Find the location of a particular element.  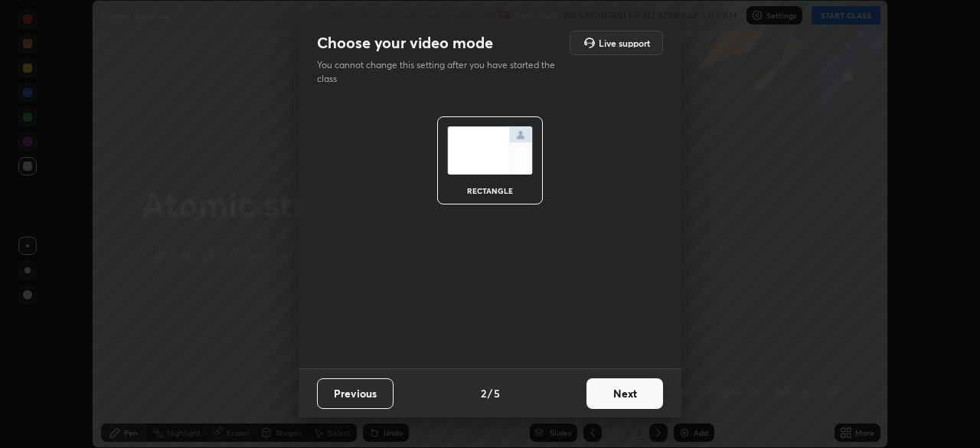

p: You cannot change this setting after you have started the class is located at coordinates (441, 72).